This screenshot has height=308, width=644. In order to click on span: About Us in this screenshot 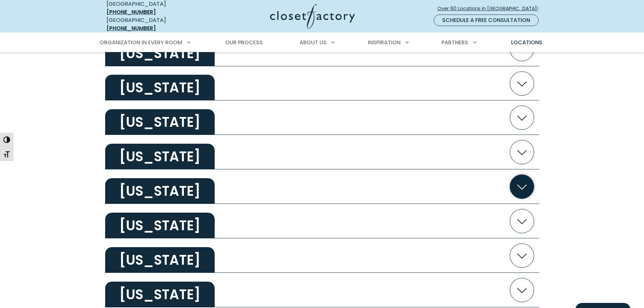, I will do `click(313, 42)`.